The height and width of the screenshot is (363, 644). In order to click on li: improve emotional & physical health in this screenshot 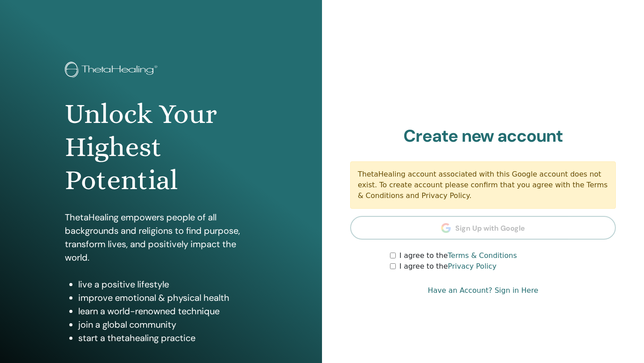, I will do `click(168, 298)`.